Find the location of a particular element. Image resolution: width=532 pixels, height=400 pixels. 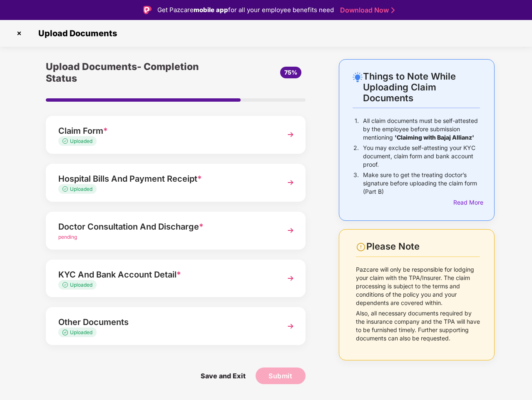

span: Upload Documents is located at coordinates (76, 33).